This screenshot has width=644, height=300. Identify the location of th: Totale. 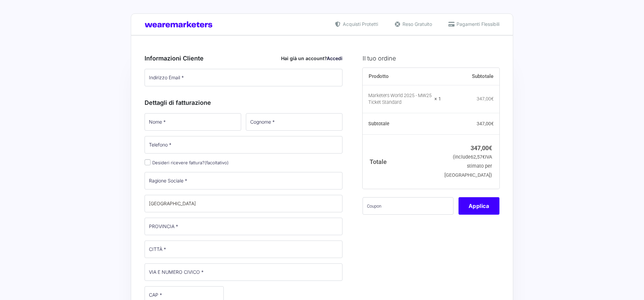
(402, 161).